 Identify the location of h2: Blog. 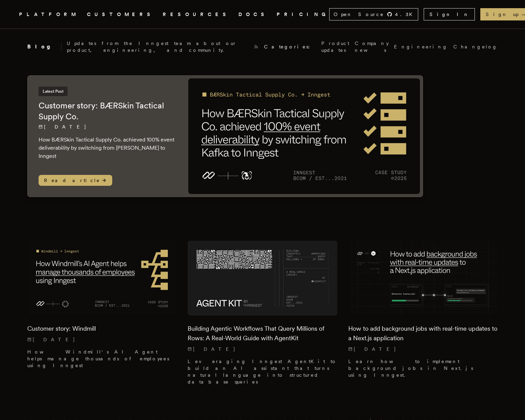
(45, 47).